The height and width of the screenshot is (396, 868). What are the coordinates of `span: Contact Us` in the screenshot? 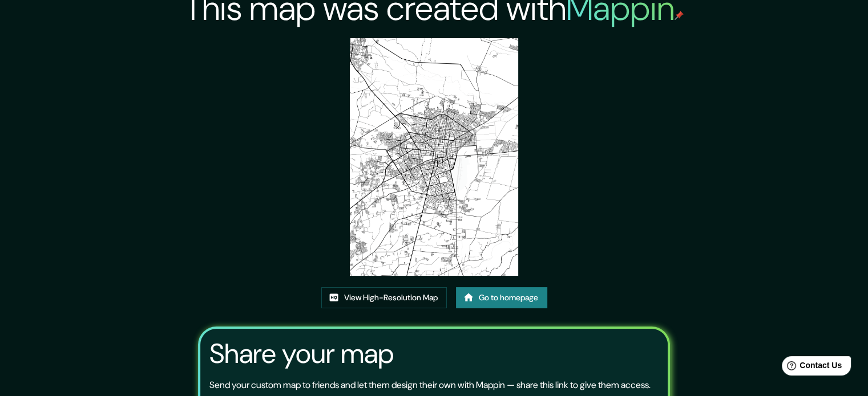 It's located at (54, 14).